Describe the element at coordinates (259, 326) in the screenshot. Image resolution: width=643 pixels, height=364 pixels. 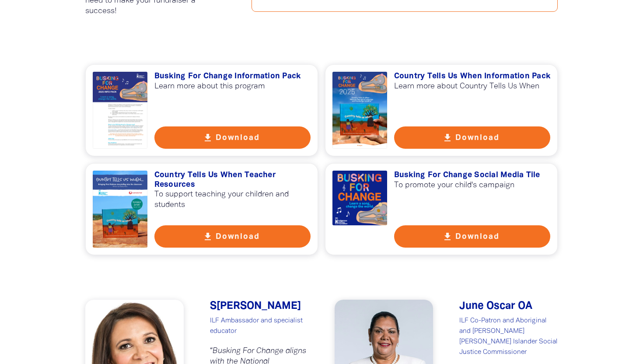
I see `p: ILF Ambassador and specialist educator` at that location.